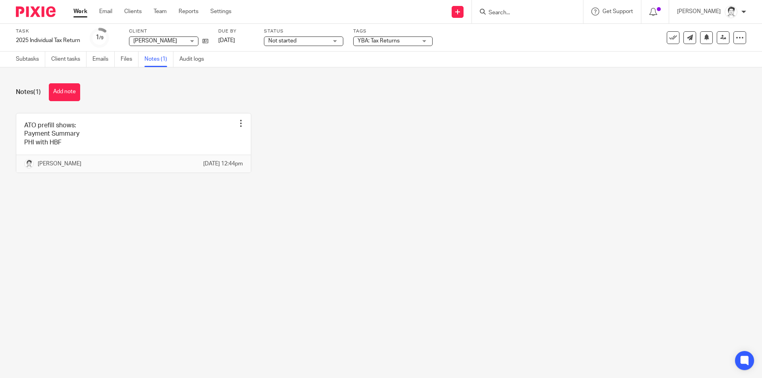 This screenshot has width=762, height=378. I want to click on label: Client, so click(169, 31).